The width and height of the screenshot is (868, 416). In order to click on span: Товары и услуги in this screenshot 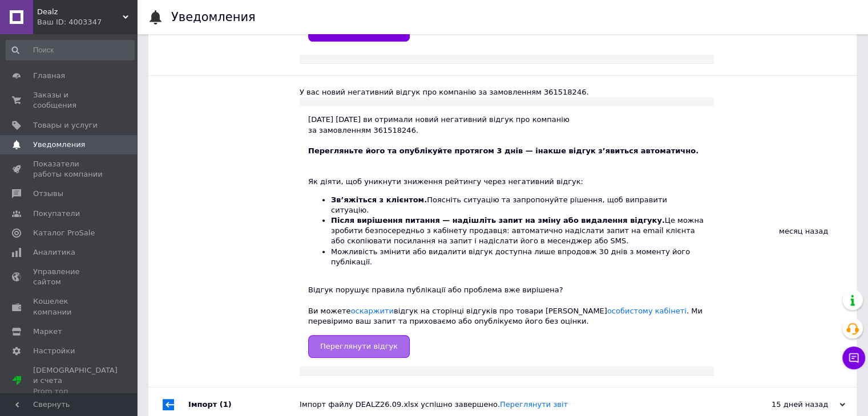, I will do `click(65, 126)`.